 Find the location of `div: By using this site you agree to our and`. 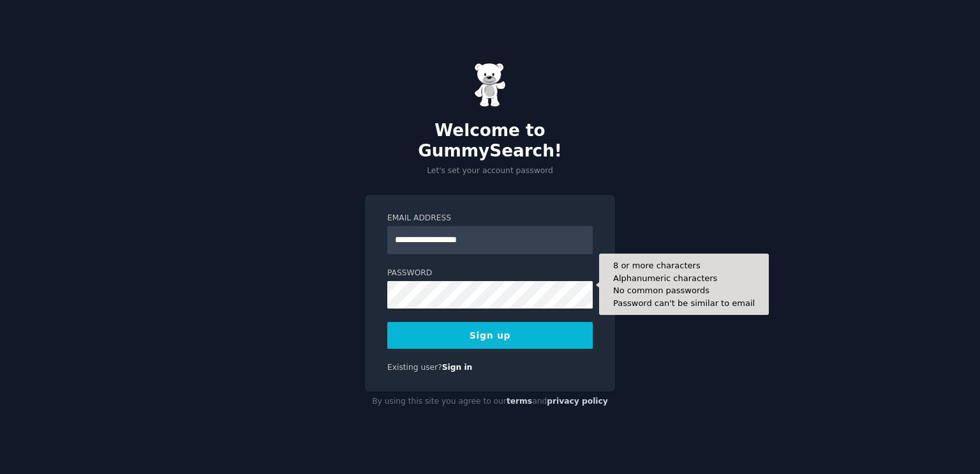

div: By using this site you agree to our and is located at coordinates (490, 401).